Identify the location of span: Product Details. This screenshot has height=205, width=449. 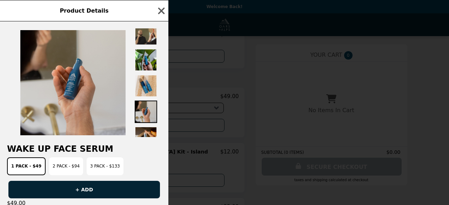
(84, 11).